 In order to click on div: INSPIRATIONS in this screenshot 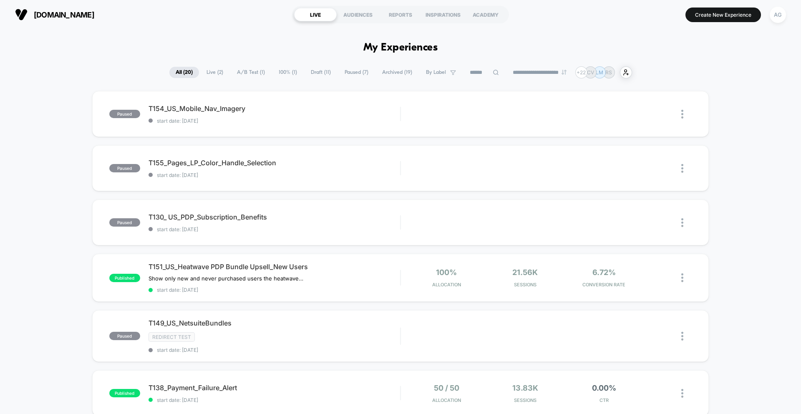, I will do `click(443, 15)`.